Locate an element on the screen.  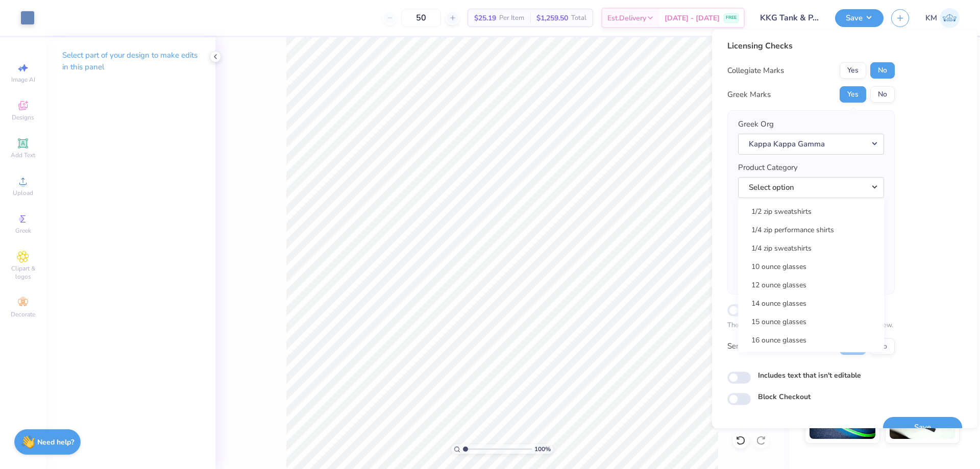
label: Product Category is located at coordinates (768, 167).